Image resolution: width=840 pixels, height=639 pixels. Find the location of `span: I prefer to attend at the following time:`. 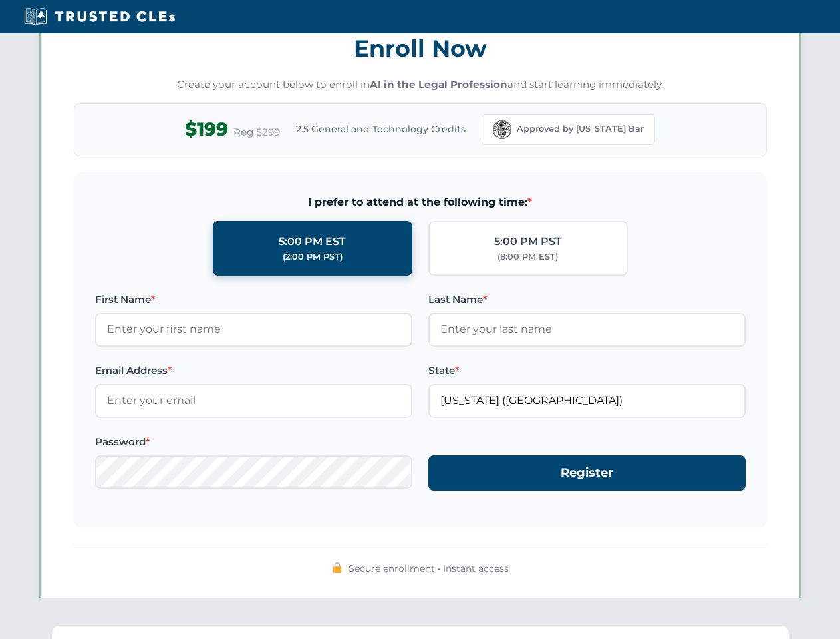

span: I prefer to attend at the following time: is located at coordinates (420, 202).